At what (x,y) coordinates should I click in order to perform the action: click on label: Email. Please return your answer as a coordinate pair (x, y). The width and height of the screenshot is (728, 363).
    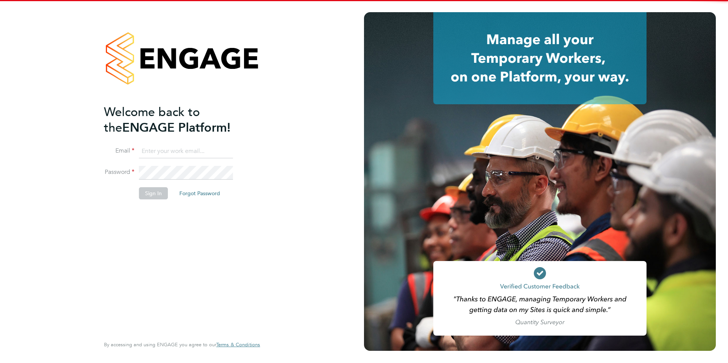
    Looking at the image, I should click on (119, 151).